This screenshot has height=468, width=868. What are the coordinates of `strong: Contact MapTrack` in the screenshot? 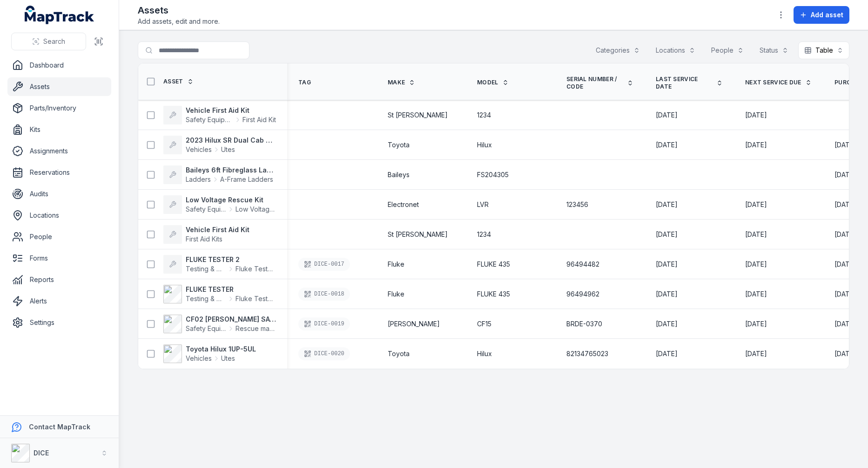 It's located at (59, 426).